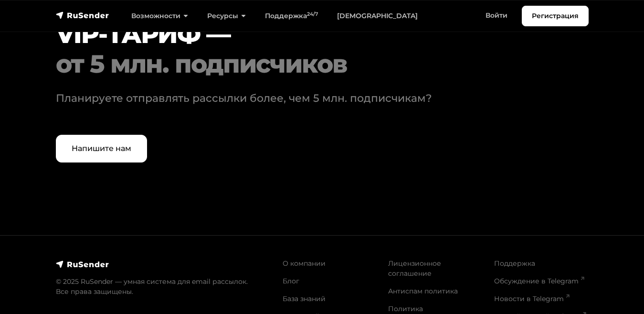 The image size is (644, 314). I want to click on a: База знаний, so click(304, 299).